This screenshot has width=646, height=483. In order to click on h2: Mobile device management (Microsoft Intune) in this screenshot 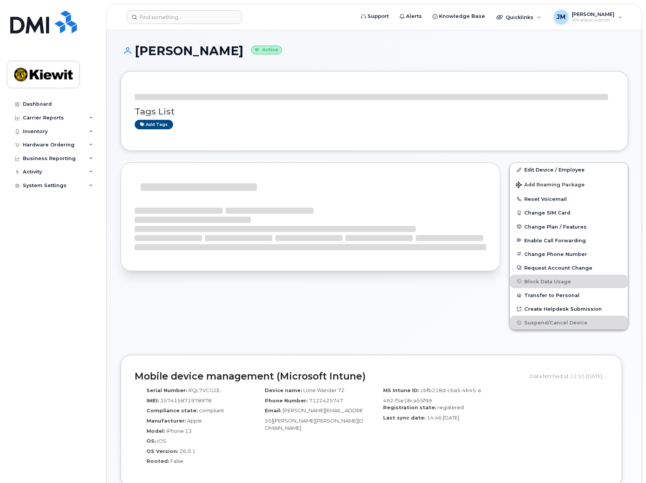, I will do `click(329, 377)`.